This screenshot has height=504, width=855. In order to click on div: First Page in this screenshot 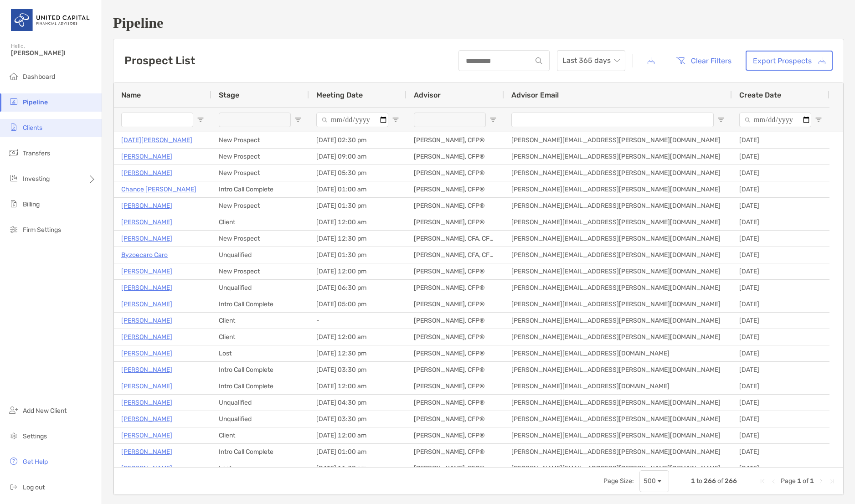, I will do `click(763, 481)`.